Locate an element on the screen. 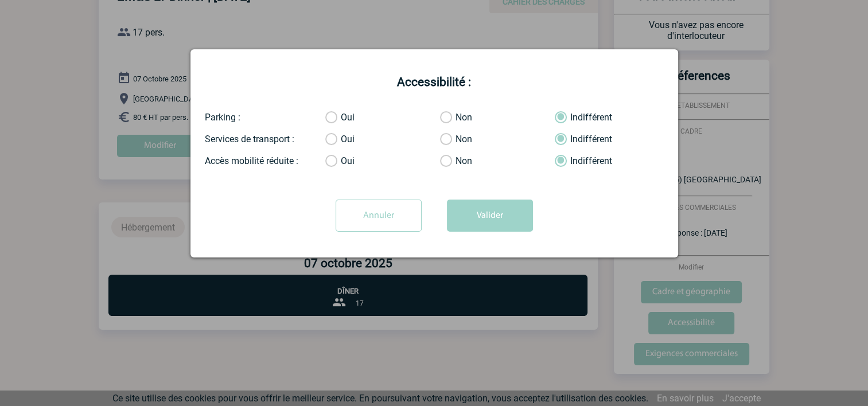  h2: Accessibilité : is located at coordinates (434, 82).